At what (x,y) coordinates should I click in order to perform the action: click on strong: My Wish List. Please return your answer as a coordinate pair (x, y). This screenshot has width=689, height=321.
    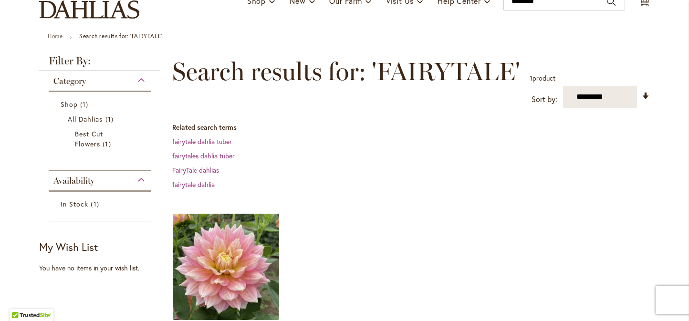
    Looking at the image, I should click on (68, 247).